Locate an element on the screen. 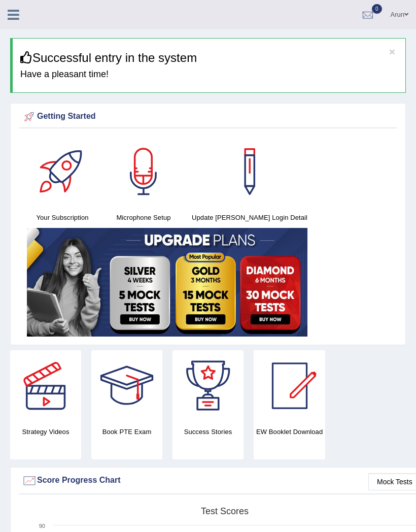  h4: Have a pleasant time! is located at coordinates (209, 75).